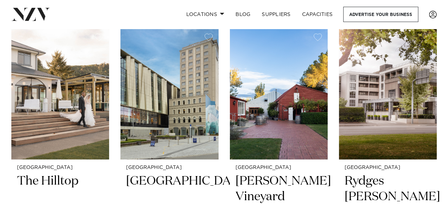  Describe the element at coordinates (276, 14) in the screenshot. I see `a: SUPPLIERS` at that location.